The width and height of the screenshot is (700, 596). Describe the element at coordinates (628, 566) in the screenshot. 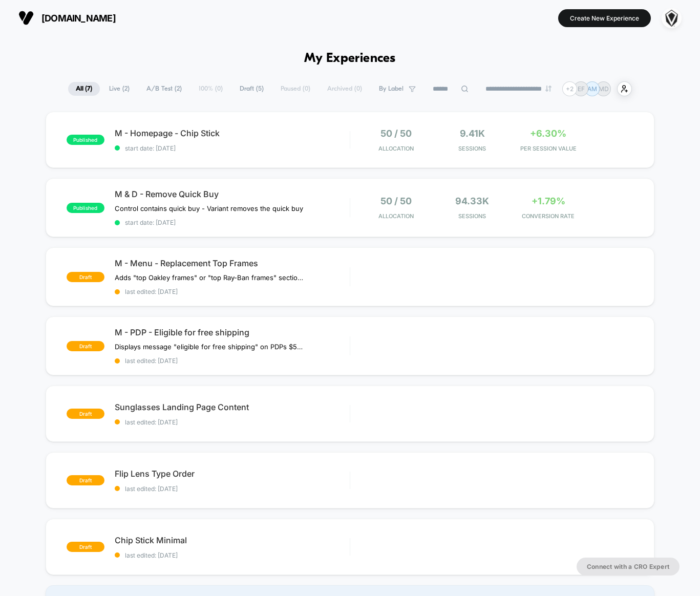

I see `button: Connect with a CRO Expert` at that location.